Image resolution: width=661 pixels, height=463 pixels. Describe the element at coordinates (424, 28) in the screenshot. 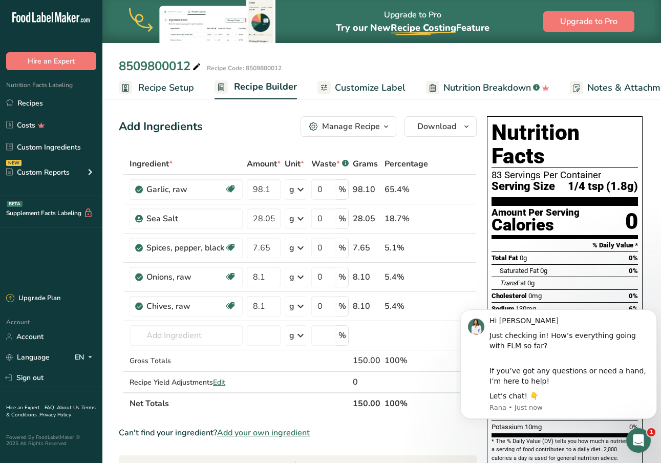

I see `span: Recipe Costing` at that location.